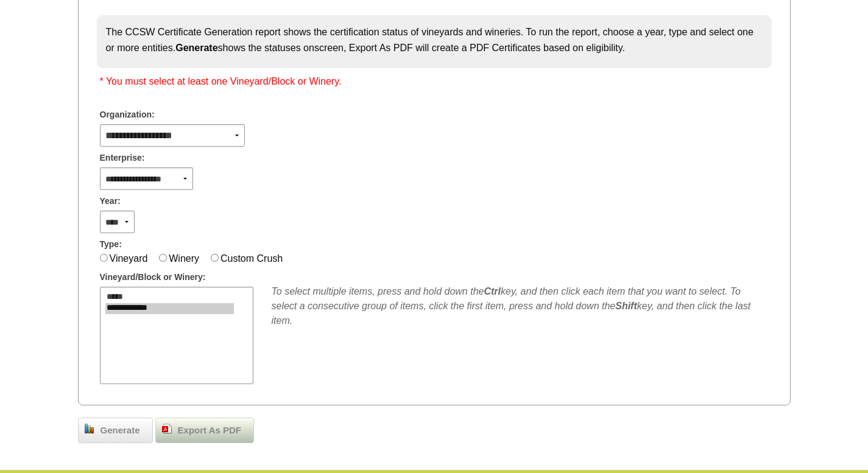 Image resolution: width=868 pixels, height=473 pixels. What do you see at coordinates (220, 81) in the screenshot?
I see `span: * You must select at least one Vineyard/Block or Winery.` at bounding box center [220, 81].